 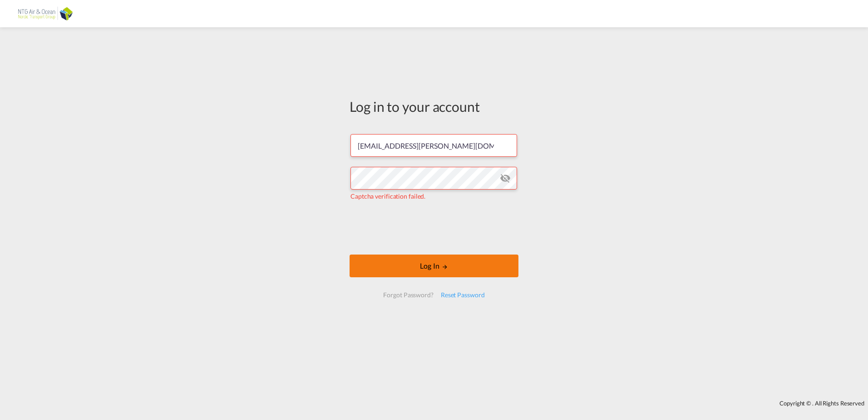 I want to click on div: Forgot Password?, so click(x=408, y=295).